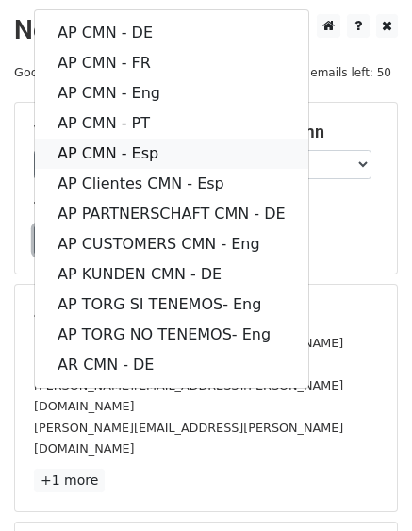 The width and height of the screenshot is (412, 531). What do you see at coordinates (172, 33) in the screenshot?
I see `a: AP CMN - DE` at bounding box center [172, 33].